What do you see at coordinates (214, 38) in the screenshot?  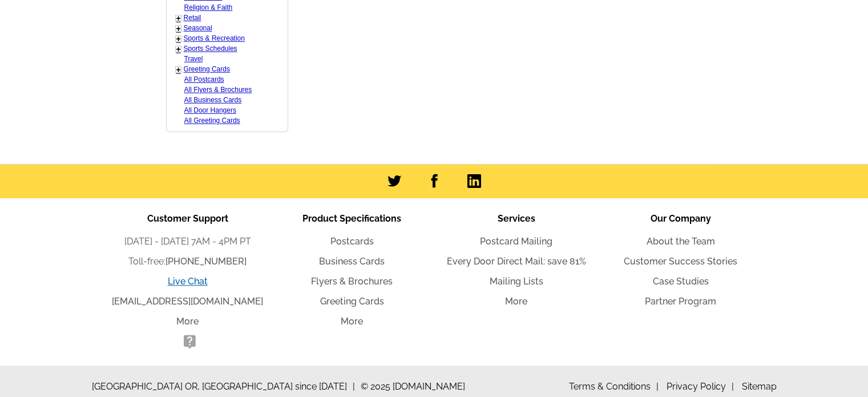 I see `a: Sports & Recreation` at bounding box center [214, 38].